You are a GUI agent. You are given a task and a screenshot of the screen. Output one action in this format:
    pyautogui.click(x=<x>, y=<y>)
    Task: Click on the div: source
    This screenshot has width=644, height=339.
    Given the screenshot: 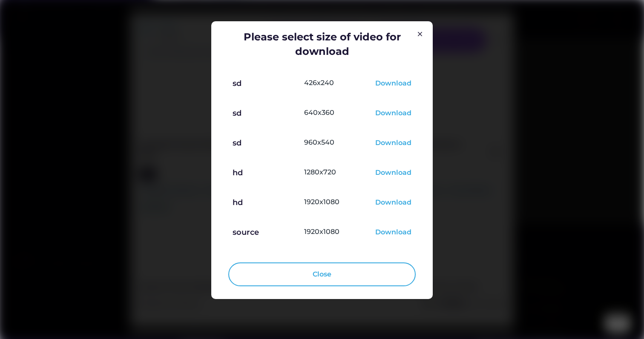 What is the action you would take?
    pyautogui.click(x=264, y=233)
    